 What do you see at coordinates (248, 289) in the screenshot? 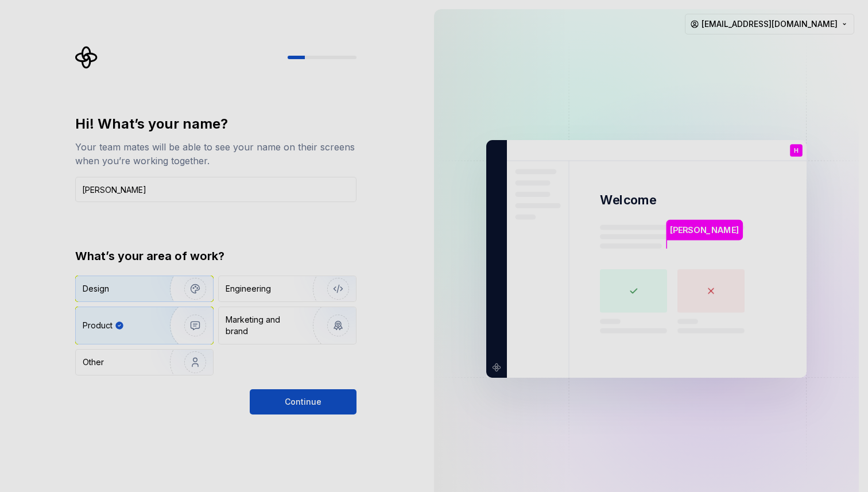
I see `div: Engineering` at bounding box center [248, 289].